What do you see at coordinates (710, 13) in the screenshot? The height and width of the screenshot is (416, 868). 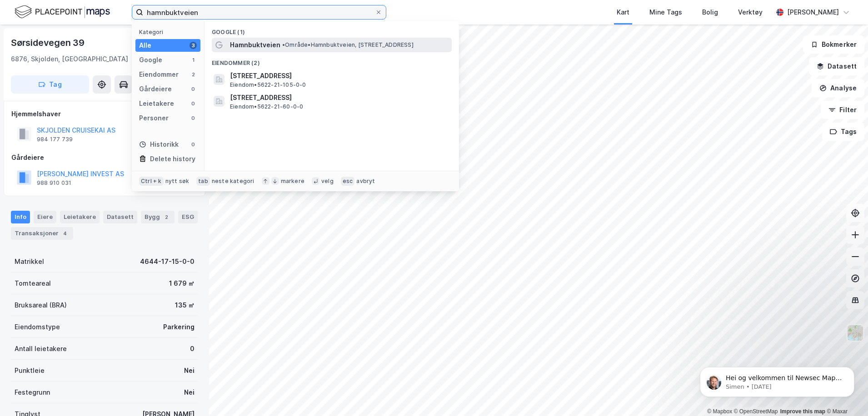 I see `div: Bolig` at bounding box center [710, 13].